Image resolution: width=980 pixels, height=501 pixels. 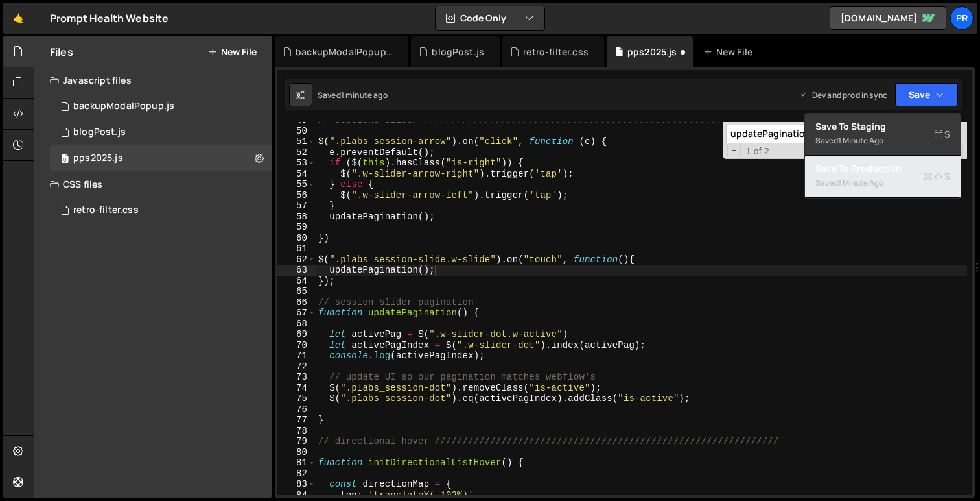 What do you see at coordinates (296, 420) in the screenshot?
I see `div: 77` at bounding box center [296, 420].